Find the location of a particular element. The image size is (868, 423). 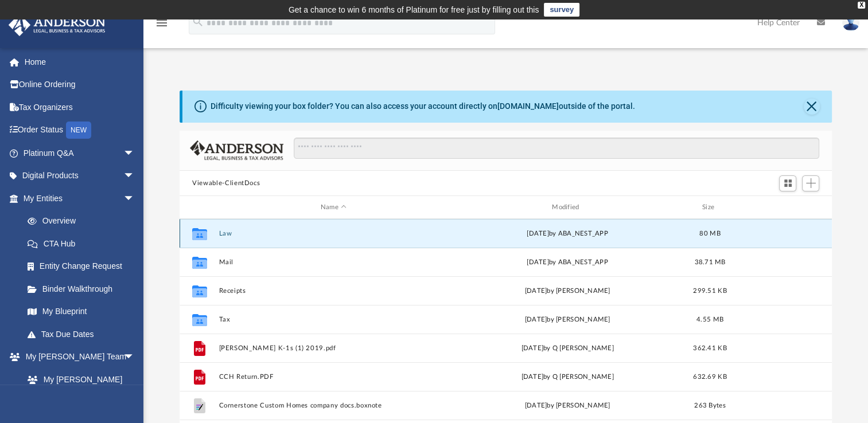

button: Mail is located at coordinates (333, 262).